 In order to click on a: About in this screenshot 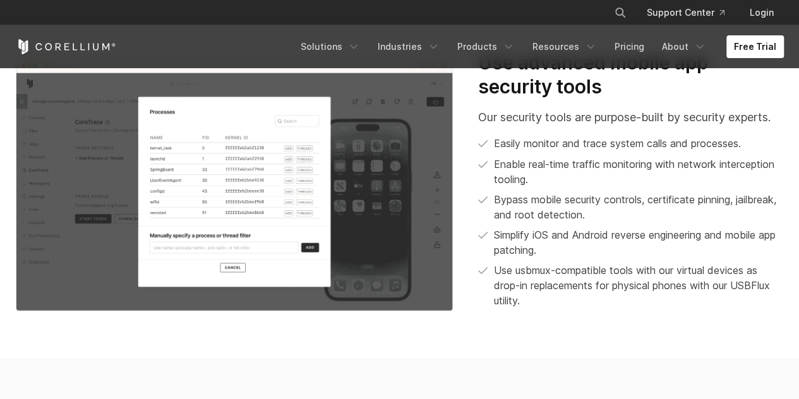, I will do `click(684, 47)`.